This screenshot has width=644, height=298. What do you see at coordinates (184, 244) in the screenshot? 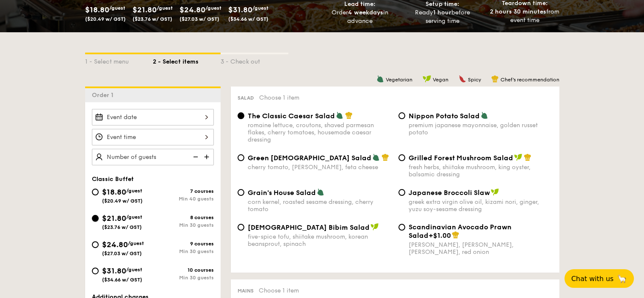
I see `div: 9 courses` at bounding box center [184, 244].